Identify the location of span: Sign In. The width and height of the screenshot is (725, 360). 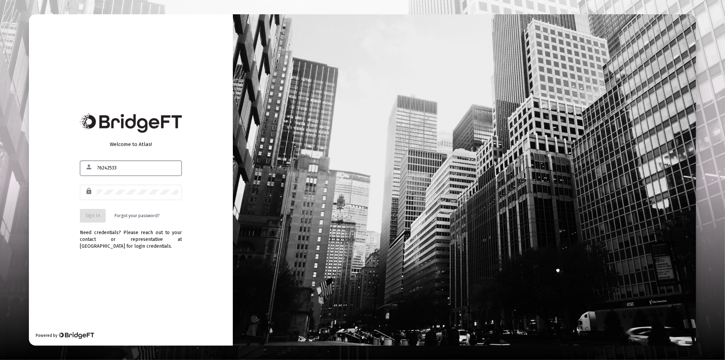
(93, 215).